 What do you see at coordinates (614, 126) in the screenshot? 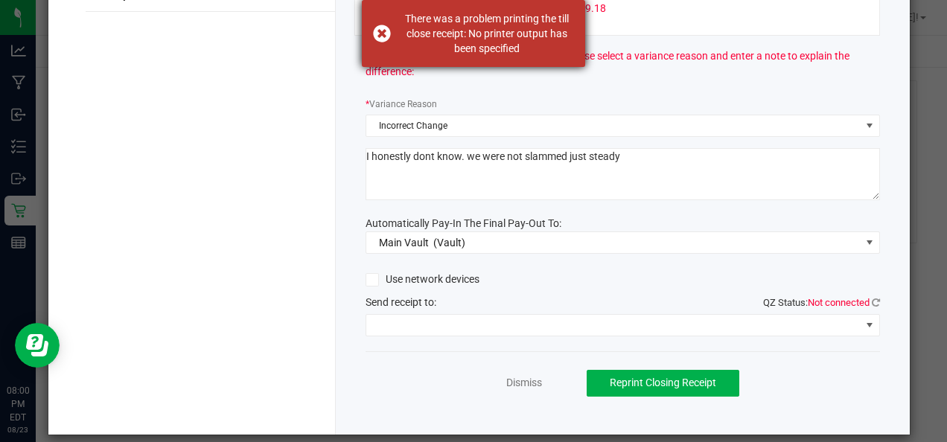
I see `span: Incorrect Change` at bounding box center [614, 126].